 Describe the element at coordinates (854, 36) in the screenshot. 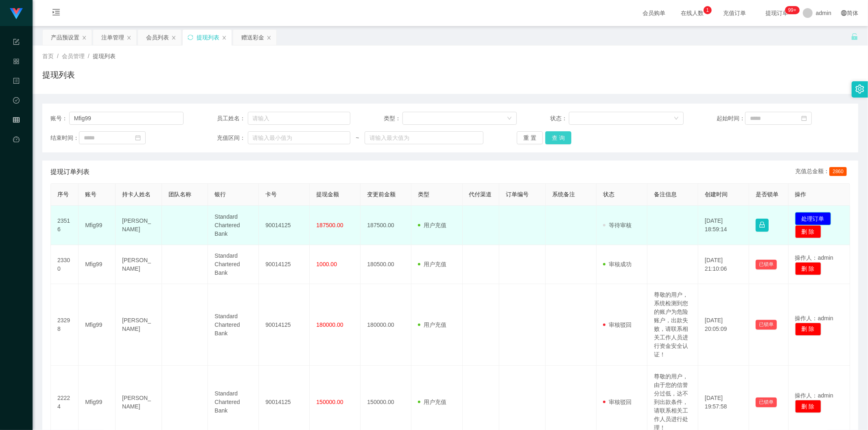

I see `i: 图标: unlock` at that location.